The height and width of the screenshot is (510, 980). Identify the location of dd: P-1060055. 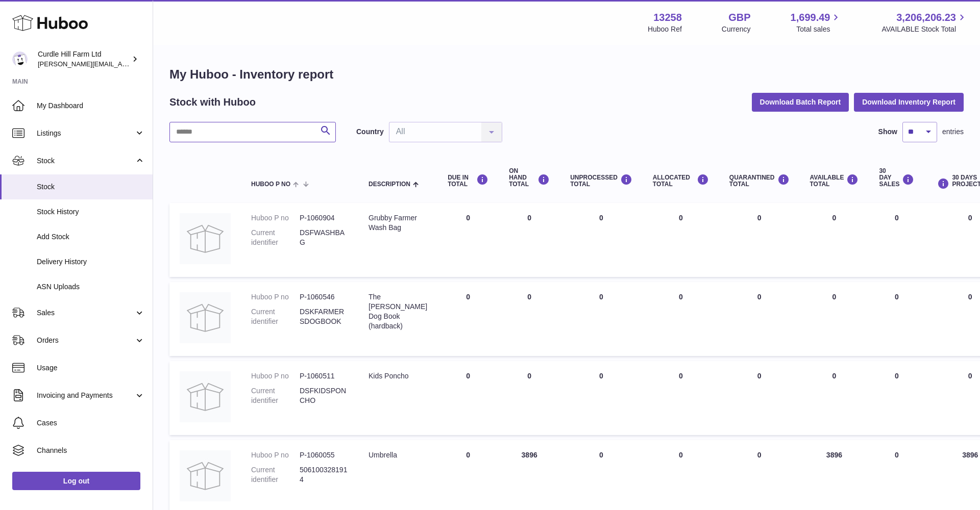
(324, 455).